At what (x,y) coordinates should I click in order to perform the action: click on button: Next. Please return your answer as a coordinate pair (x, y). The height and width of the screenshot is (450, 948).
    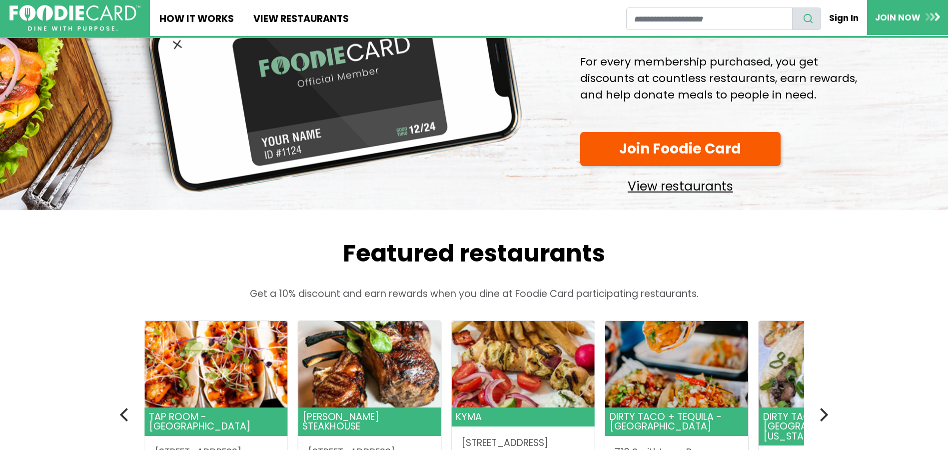
    Looking at the image, I should click on (823, 414).